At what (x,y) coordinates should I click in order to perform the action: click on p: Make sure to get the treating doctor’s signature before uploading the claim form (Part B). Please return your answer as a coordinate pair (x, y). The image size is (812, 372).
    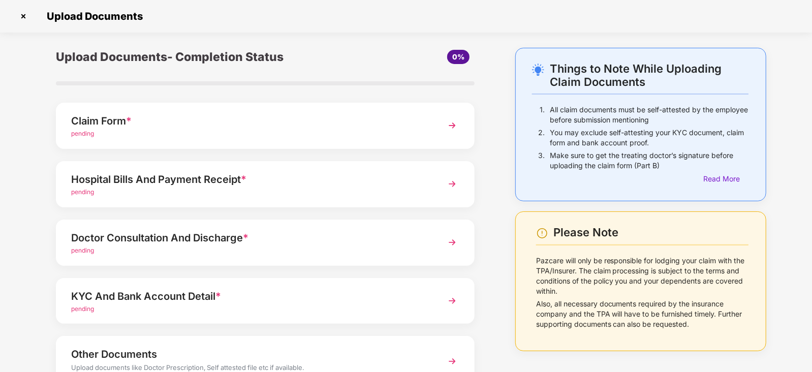
    Looking at the image, I should click on (649, 161).